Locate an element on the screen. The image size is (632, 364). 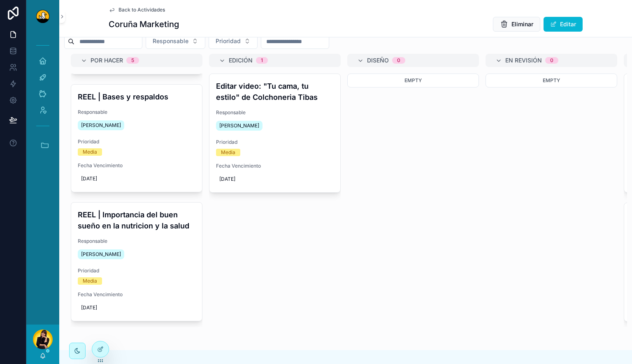
h4: REEL | Bases y respaldos is located at coordinates (136, 97).